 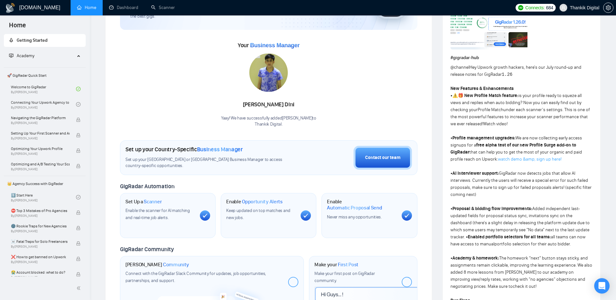 What do you see at coordinates (549, 8) in the screenshot?
I see `span: 684` at bounding box center [549, 8].